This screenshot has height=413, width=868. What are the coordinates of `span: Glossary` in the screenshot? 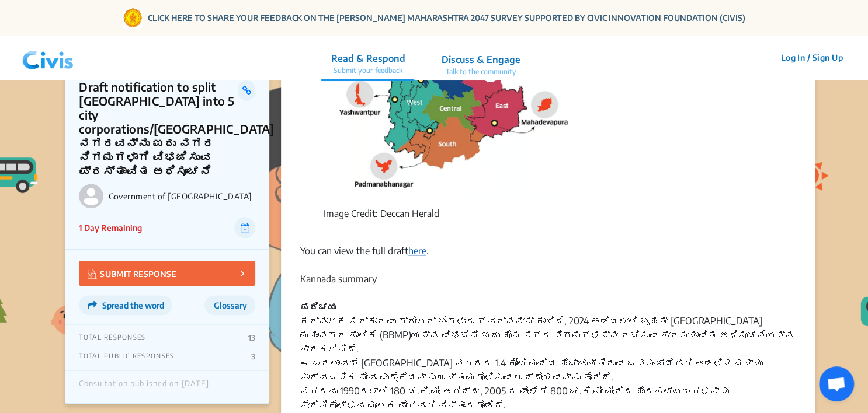 It's located at (229, 306).